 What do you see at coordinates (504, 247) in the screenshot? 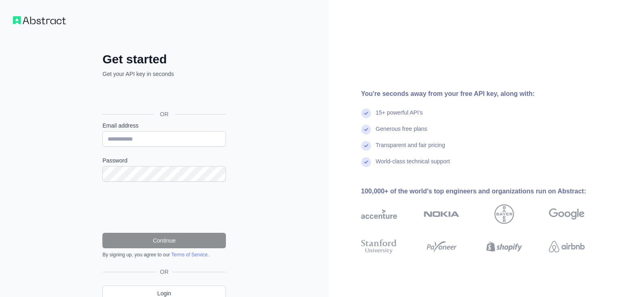
I see `img: shopify` at bounding box center [504, 247].